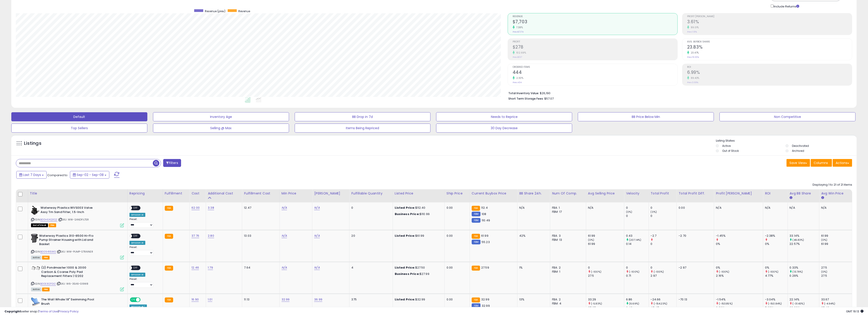 This screenshot has height=316, width=868. What do you see at coordinates (418, 299) in the screenshot?
I see `div: $32.99` at bounding box center [418, 299].